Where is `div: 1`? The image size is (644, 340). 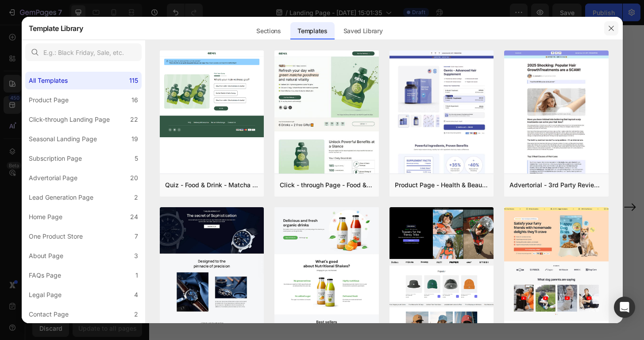
div: 1 is located at coordinates (137, 275).